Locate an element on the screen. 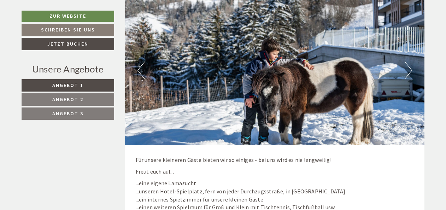 Image resolution: width=446 pixels, height=210 pixels. div: Guten Tag, wie können wir Ihnen helfen? is located at coordinates (60, 30).